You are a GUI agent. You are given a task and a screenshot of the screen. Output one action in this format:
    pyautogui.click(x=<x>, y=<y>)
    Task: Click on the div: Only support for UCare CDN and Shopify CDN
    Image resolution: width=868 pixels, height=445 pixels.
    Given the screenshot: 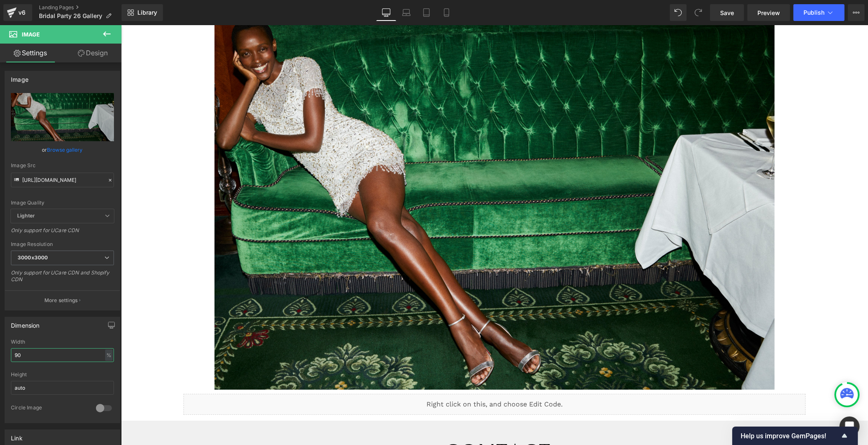 What is the action you would take?
    pyautogui.click(x=62, y=279)
    